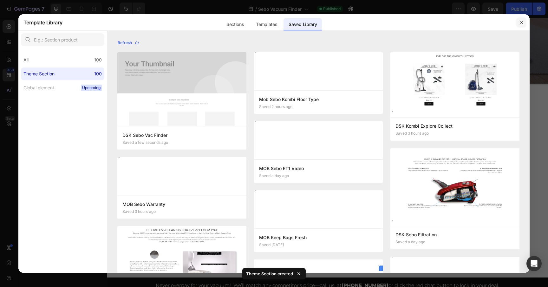 This screenshot has width=548, height=287. What do you see at coordinates (319, 55) in the screenshot?
I see `img: -a-gempagesversionv7shop-id448473980706227049theme-section-id586161848756208413.jpg` at bounding box center [319, 55].